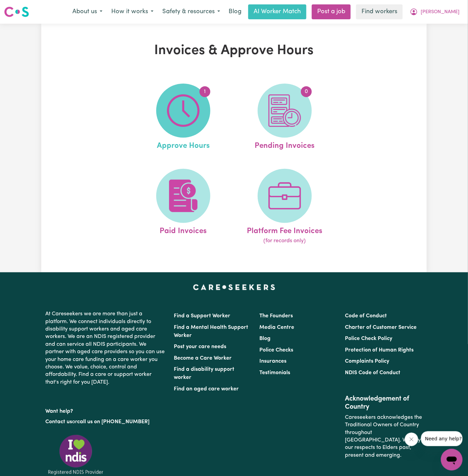 The width and height of the screenshot is (468, 476). What do you see at coordinates (384, 403) in the screenshot?
I see `h2: Acknowledgement of Country` at bounding box center [384, 403].